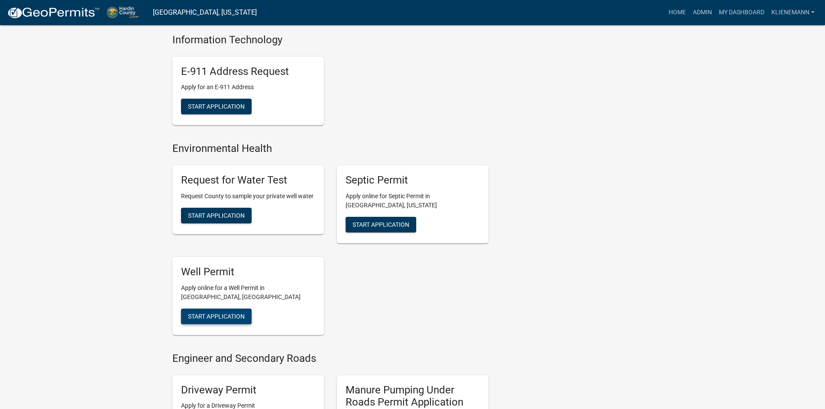 The width and height of the screenshot is (825, 409). Describe the element at coordinates (703, 13) in the screenshot. I see `a: Admin` at that location.